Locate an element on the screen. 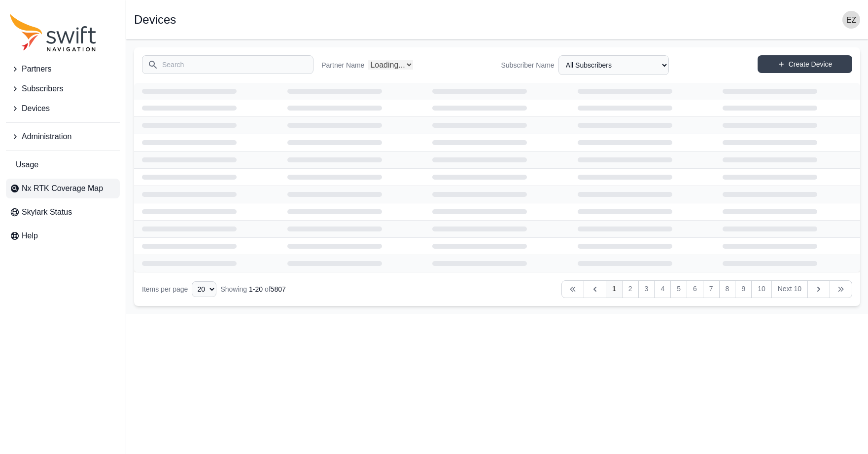 This screenshot has width=868, height=454. label: Partner Name is located at coordinates (343, 65).